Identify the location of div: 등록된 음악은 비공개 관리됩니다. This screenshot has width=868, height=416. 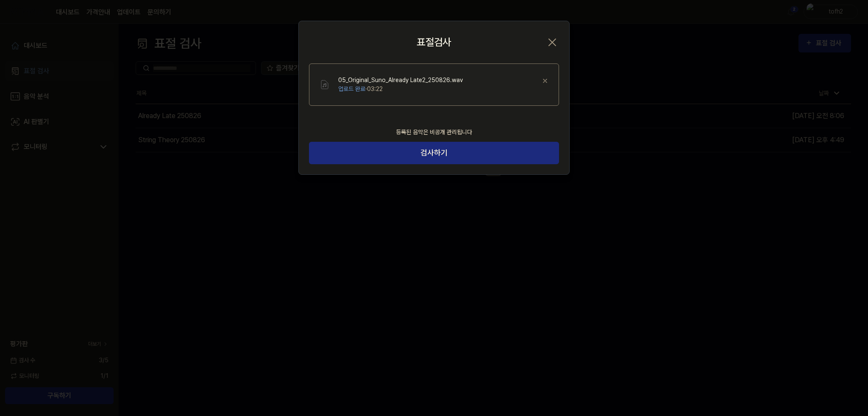
(434, 132).